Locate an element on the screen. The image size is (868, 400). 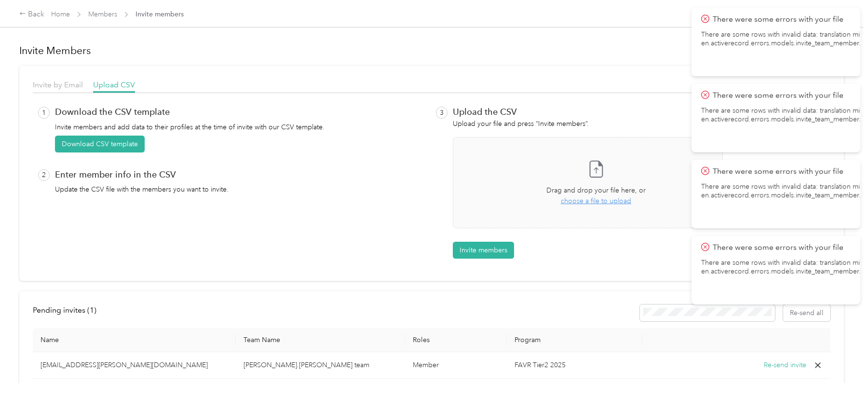
button: Re-send invite is located at coordinates (785, 366).